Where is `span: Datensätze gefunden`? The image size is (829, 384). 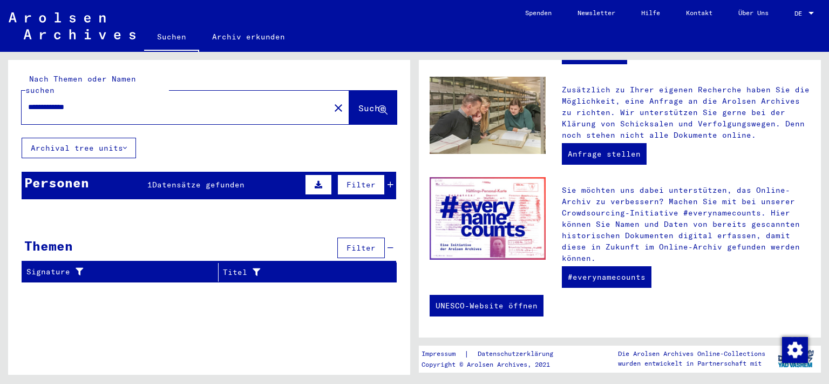 span: Datensätze gefunden is located at coordinates (198, 184).